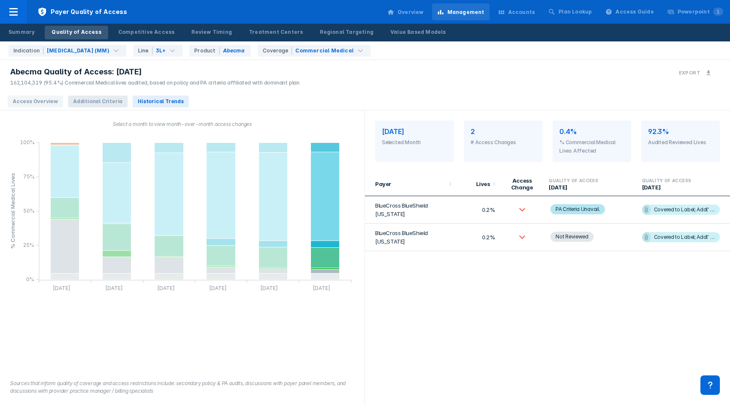 The image size is (730, 405). I want to click on div: Coverage, so click(278, 51).